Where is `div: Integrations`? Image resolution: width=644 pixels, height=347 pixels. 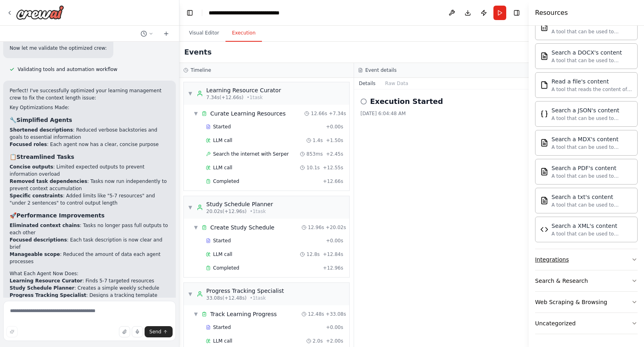
div: Integrations is located at coordinates (552, 259).